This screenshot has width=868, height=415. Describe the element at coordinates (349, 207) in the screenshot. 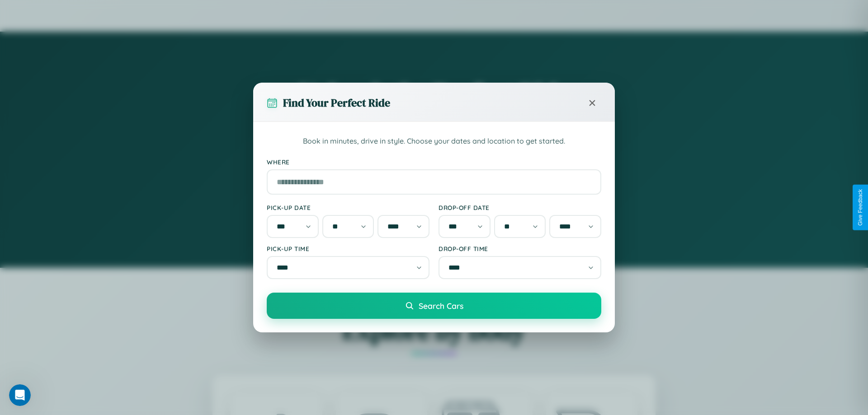

I see `label: Pick-up Date` at that location.